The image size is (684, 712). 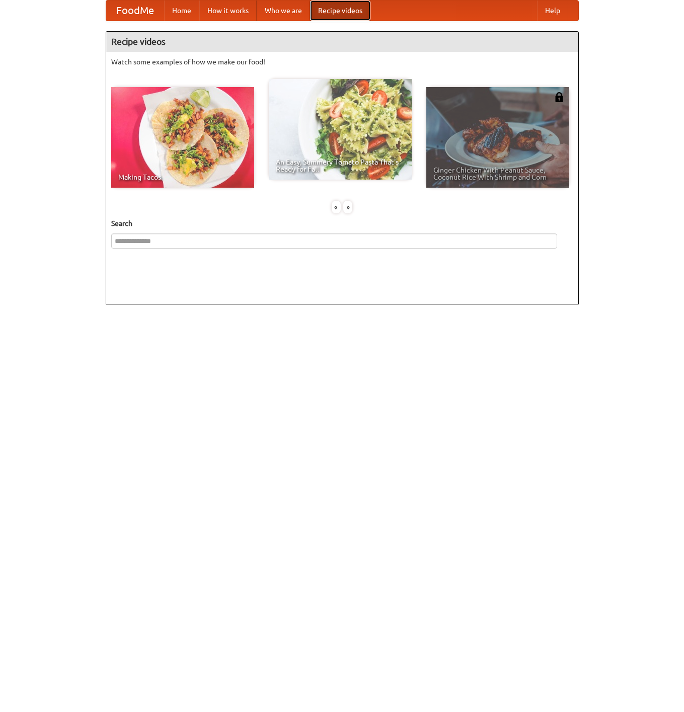 What do you see at coordinates (340, 166) in the screenshot?
I see `span: An Easy, Summery Tomato Pasta That's Ready for Fall` at bounding box center [340, 166].